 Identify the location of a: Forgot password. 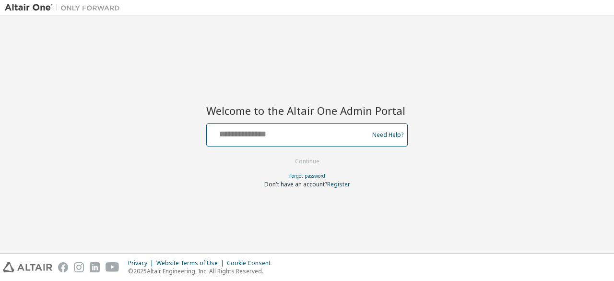
(307, 176).